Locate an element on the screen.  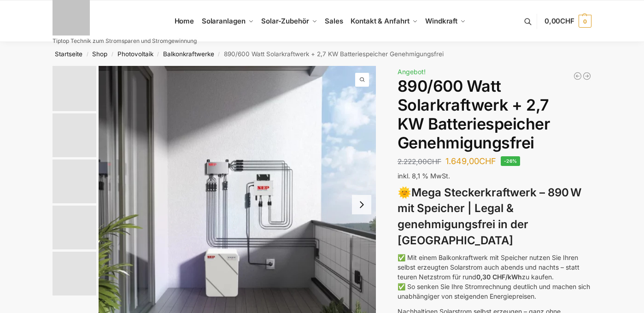
a: Sales is located at coordinates (334, 21).